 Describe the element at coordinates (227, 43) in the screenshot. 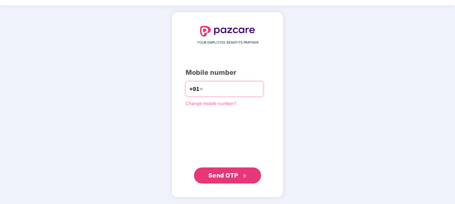

I see `span: YOUR EMPLOYEE BENEFITS PARTNER` at that location.